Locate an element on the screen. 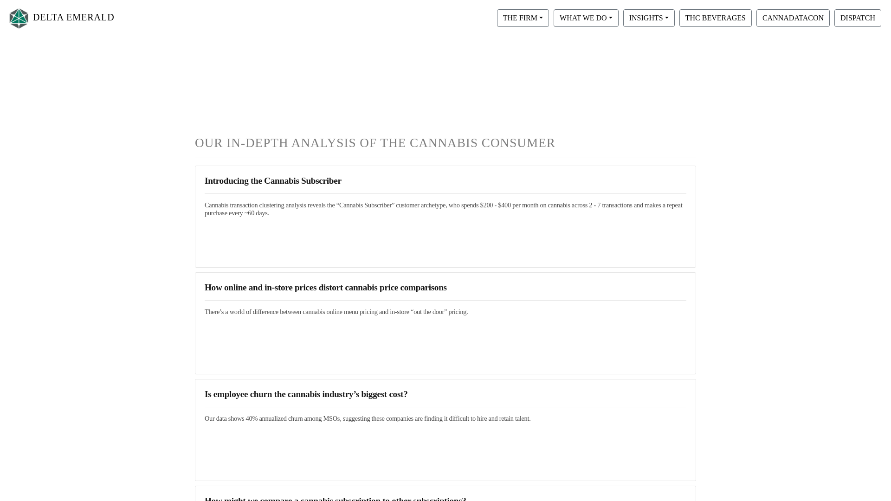  a: DISPATCH is located at coordinates (857, 17).